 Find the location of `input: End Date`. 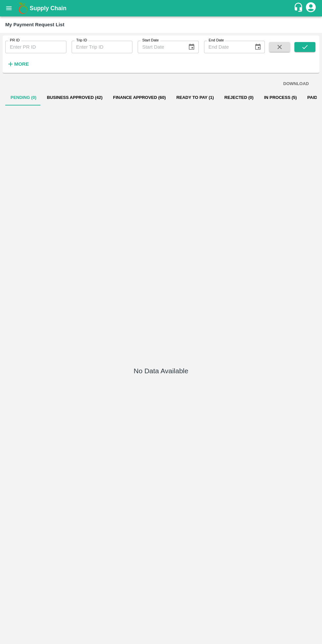

input: End Date is located at coordinates (227, 47).